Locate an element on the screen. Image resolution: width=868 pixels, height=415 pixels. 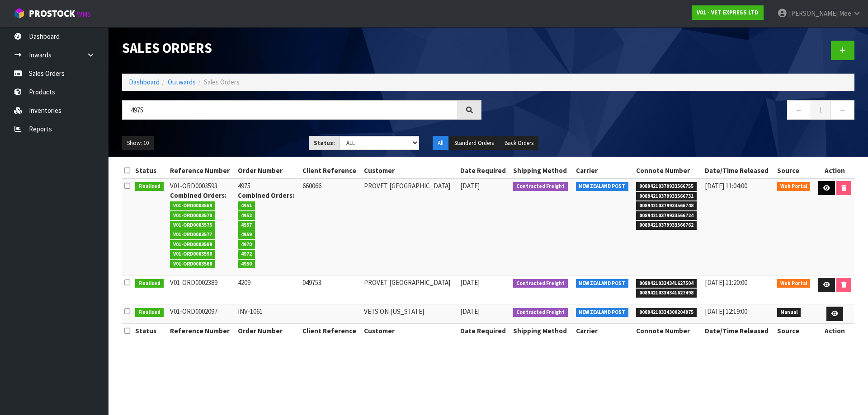
span: 4970 is located at coordinates (246, 245).